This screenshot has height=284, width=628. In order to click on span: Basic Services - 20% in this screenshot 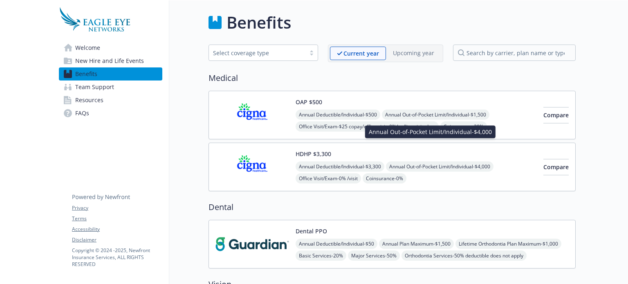, I will do `click(321, 256)`.